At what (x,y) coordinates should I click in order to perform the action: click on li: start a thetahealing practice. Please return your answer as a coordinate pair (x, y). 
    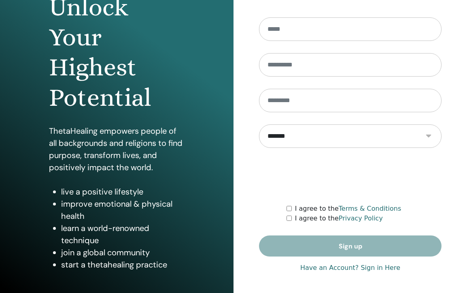
    Looking at the image, I should click on (123, 264).